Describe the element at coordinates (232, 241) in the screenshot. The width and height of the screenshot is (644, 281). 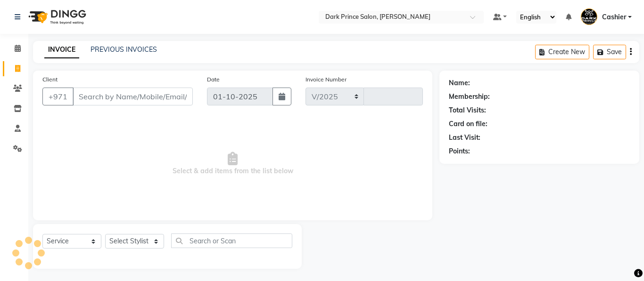
I see `input: Search or Scan` at that location.